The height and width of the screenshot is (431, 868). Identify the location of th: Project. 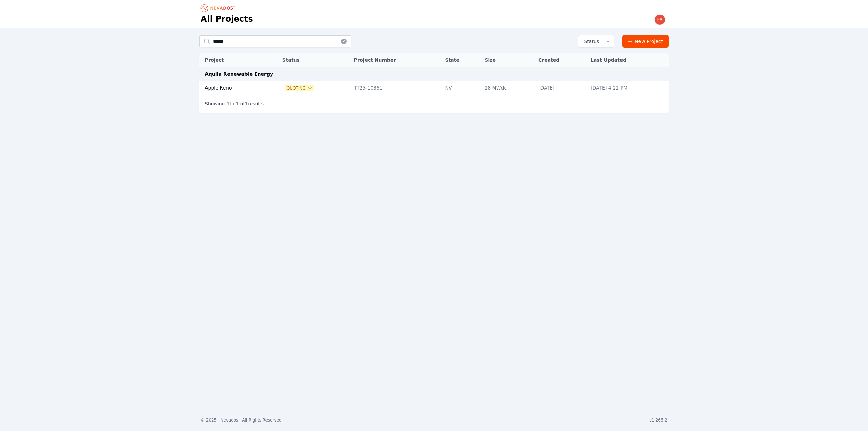
(233, 60).